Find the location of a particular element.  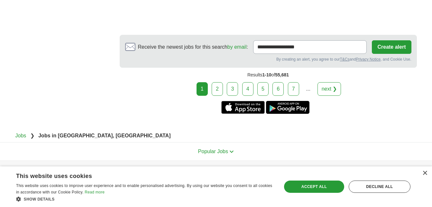

div: This website uses cookies is located at coordinates (137, 175).